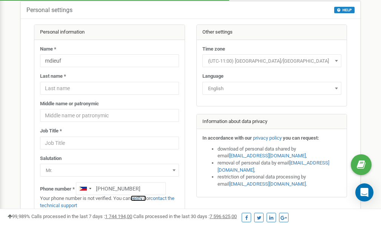  Describe the element at coordinates (109, 116) in the screenshot. I see `input: Middle name or patronymic` at that location.